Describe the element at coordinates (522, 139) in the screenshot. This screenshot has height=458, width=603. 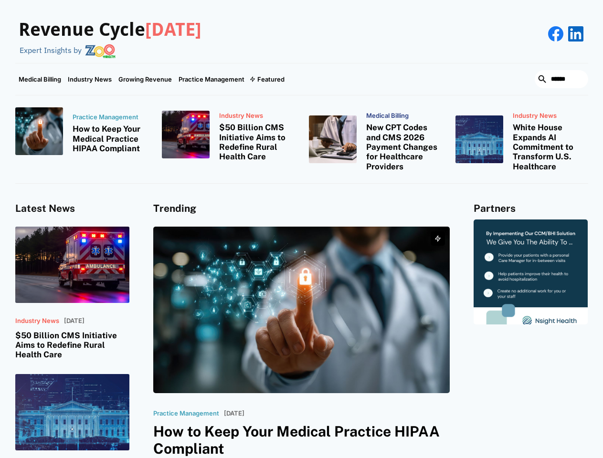
I see `a: Industry NewsWhite House Expands AI Commitment to Transform U.S. Healthcare` at that location.